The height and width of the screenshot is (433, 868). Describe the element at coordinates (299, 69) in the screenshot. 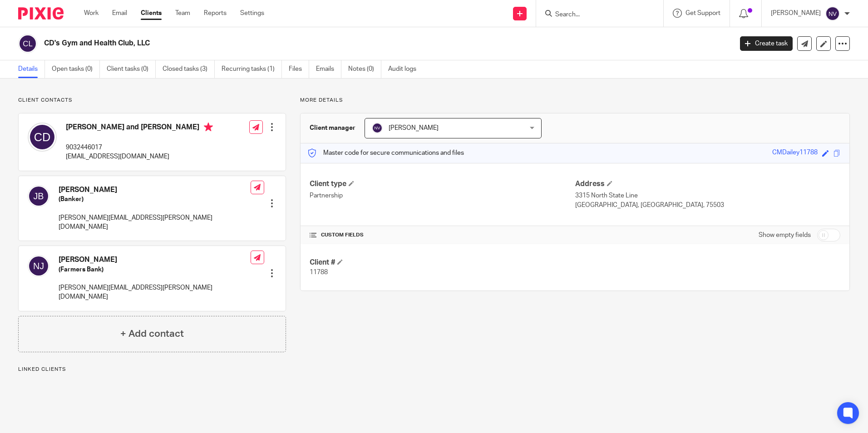

I see `a: Files` at that location.